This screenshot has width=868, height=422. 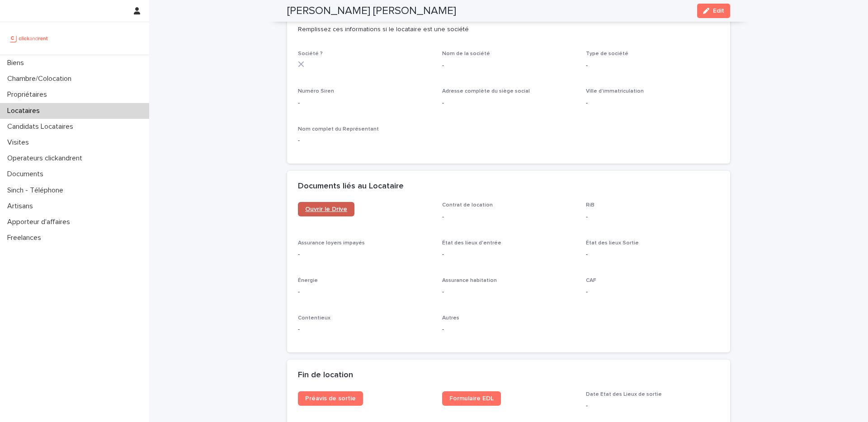 I want to click on p: Candidats Locataires, so click(x=42, y=127).